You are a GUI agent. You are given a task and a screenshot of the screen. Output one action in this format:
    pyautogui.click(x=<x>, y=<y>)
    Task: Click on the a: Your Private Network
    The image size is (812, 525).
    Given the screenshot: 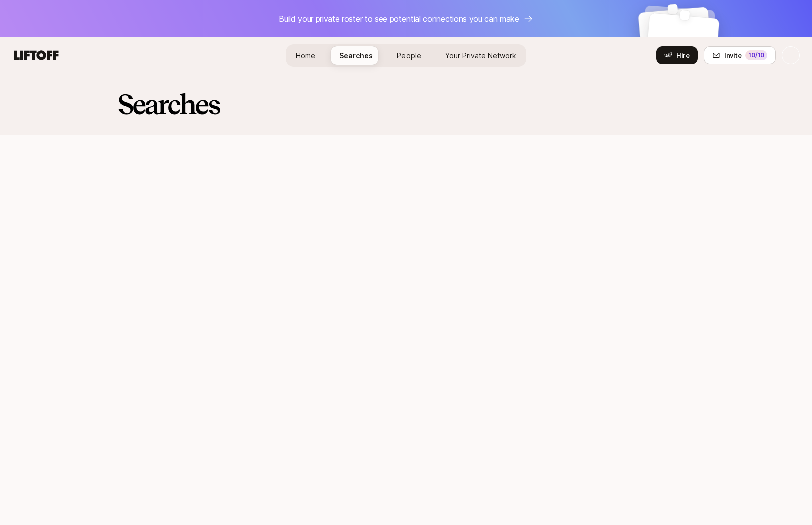 What is the action you would take?
    pyautogui.click(x=481, y=55)
    